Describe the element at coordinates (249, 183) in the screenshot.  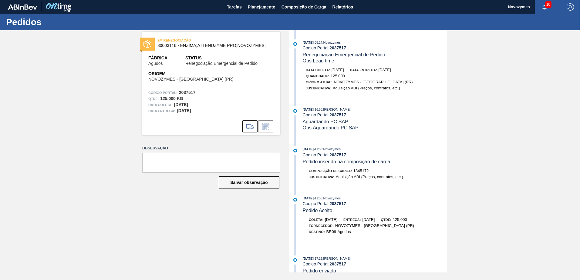
I see `button: Salvar observação` at that location.